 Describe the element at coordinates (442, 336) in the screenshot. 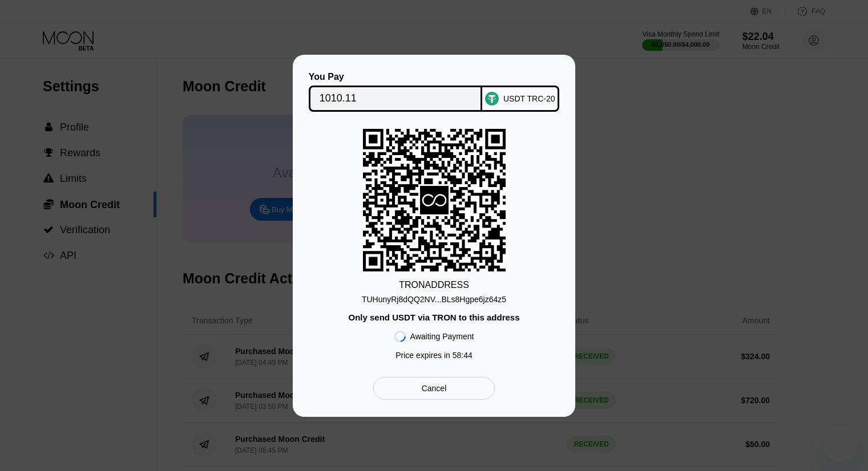

I see `div: Awaiting Payment` at that location.